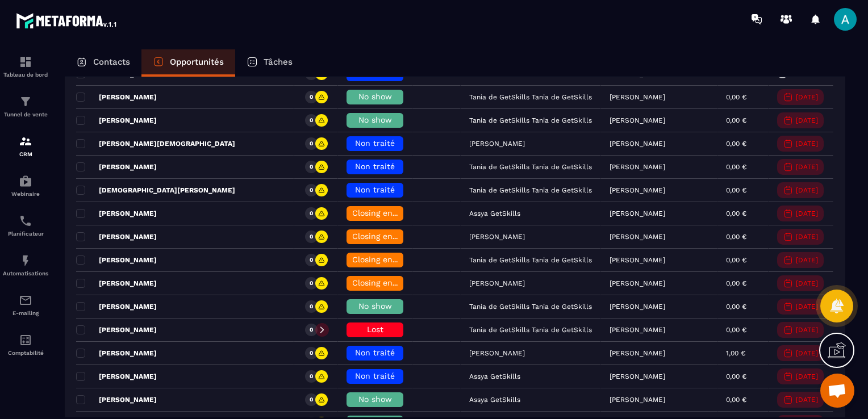 This screenshot has height=419, width=868. What do you see at coordinates (26, 265) in the screenshot?
I see `a: automationsautomationsAutomatisations` at bounding box center [26, 265].